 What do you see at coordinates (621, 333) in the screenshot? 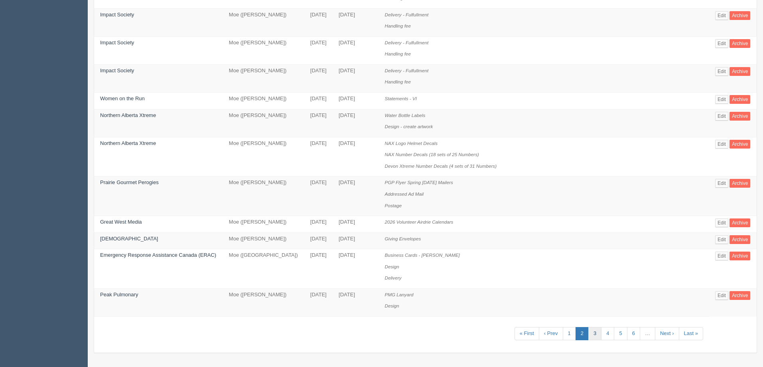
I see `a: 5` at bounding box center [621, 333].